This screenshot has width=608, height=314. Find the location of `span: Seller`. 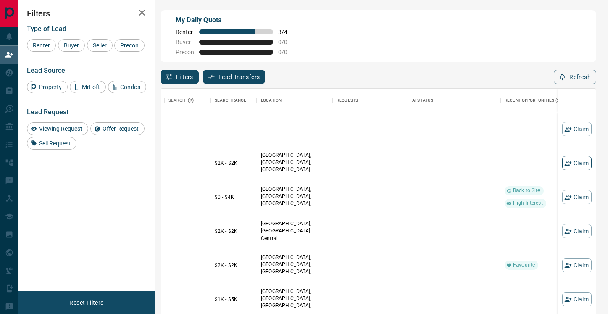

span: Seller is located at coordinates (100, 45).